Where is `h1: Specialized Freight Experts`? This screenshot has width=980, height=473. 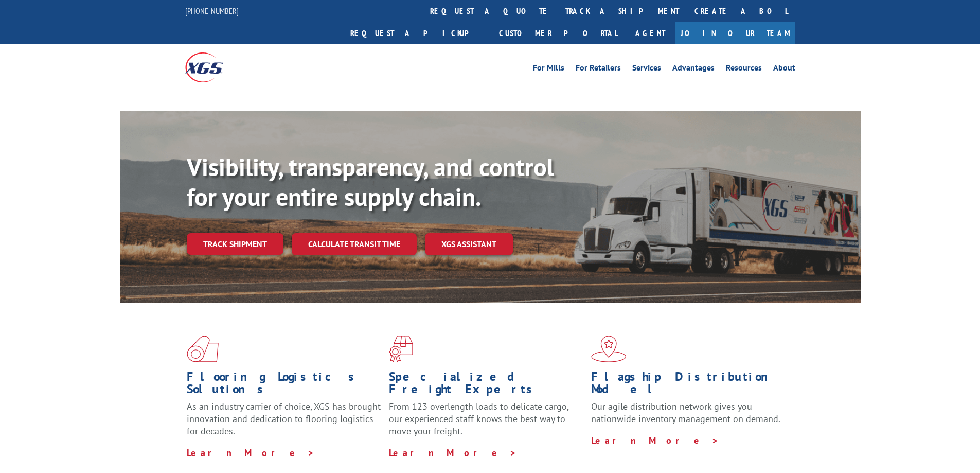 h1: Specialized Freight Experts is located at coordinates (486, 385).